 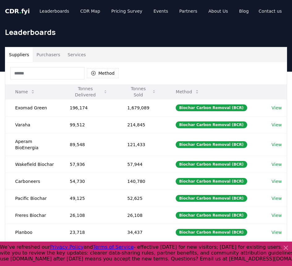 What do you see at coordinates (141, 198) in the screenshot?
I see `td: 52,625` at bounding box center [141, 198].